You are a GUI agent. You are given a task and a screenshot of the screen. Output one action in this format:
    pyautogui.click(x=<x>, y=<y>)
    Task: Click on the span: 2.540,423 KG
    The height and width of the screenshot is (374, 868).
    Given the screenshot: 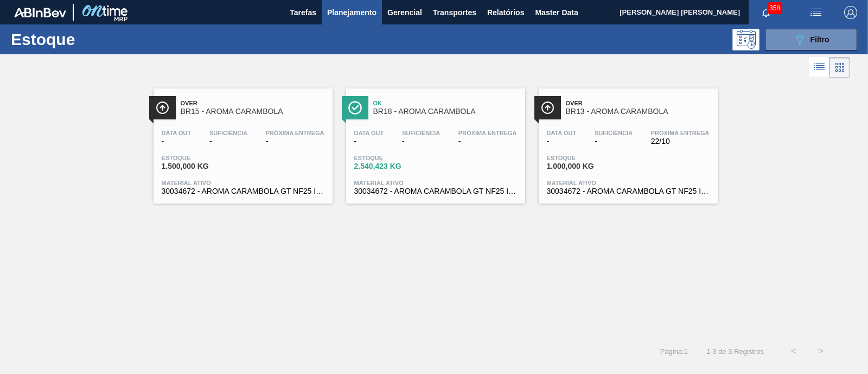 What is the action you would take?
    pyautogui.click(x=392, y=166)
    